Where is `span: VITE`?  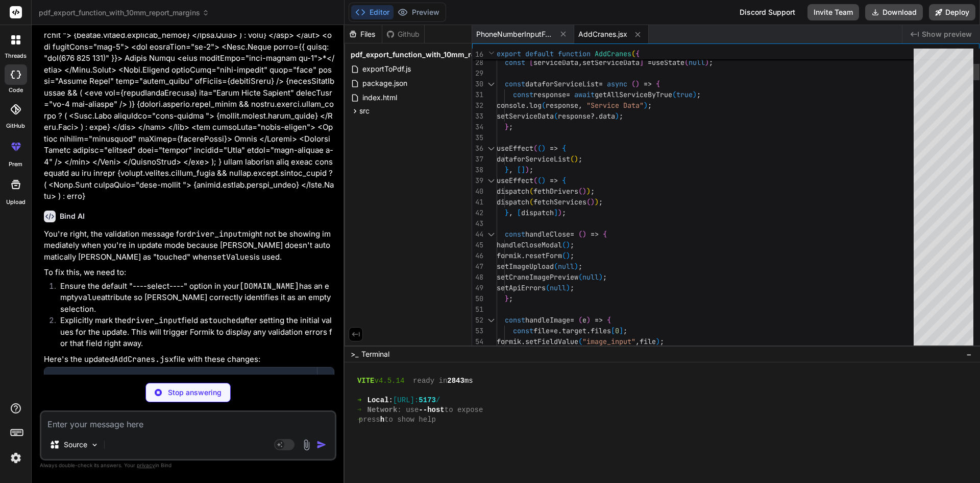 span: VITE is located at coordinates (366, 380).